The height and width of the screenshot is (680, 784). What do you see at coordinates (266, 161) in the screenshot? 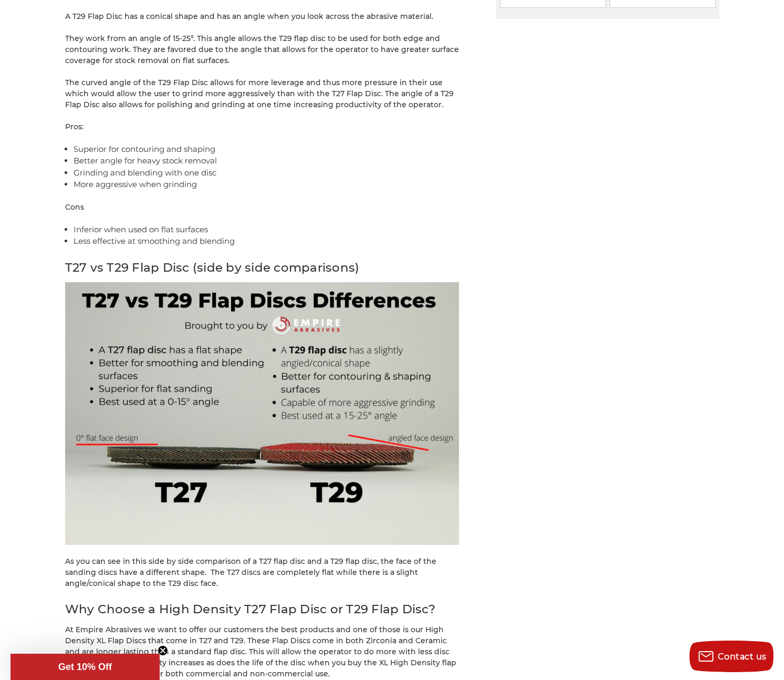
I see `li: Better angle for heavy stock removal` at bounding box center [266, 161].